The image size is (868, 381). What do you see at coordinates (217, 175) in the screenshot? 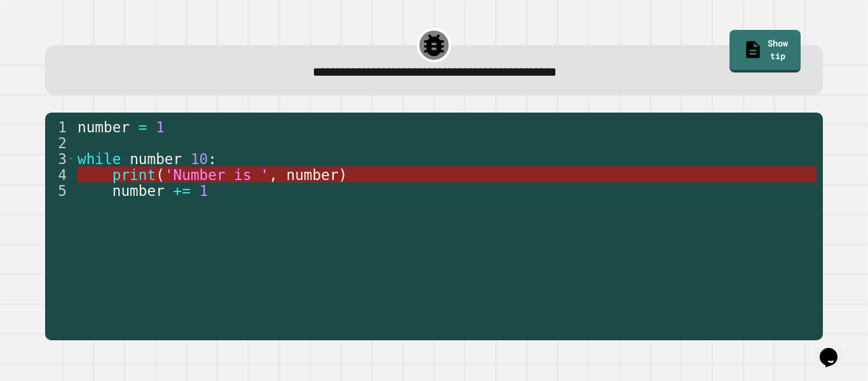
I see `span: 'Number is '` at bounding box center [217, 175].